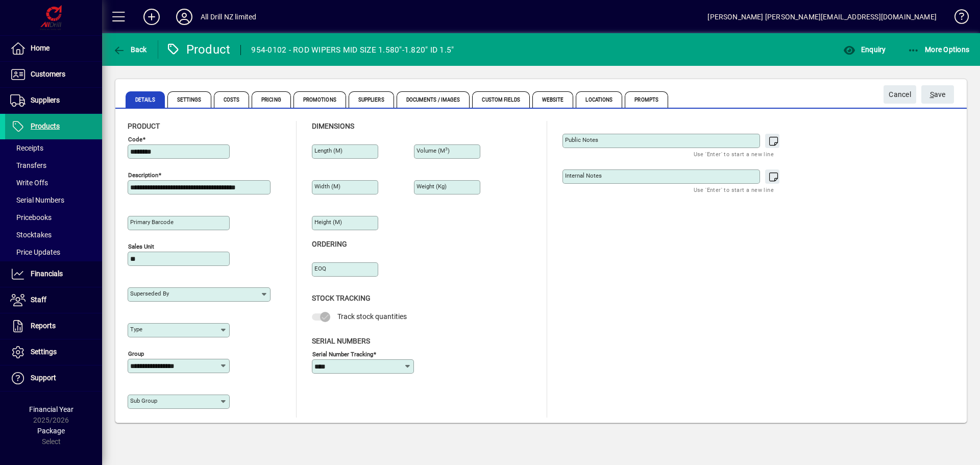 Image resolution: width=980 pixels, height=465 pixels. I want to click on mat-label: Public Notes, so click(581, 140).